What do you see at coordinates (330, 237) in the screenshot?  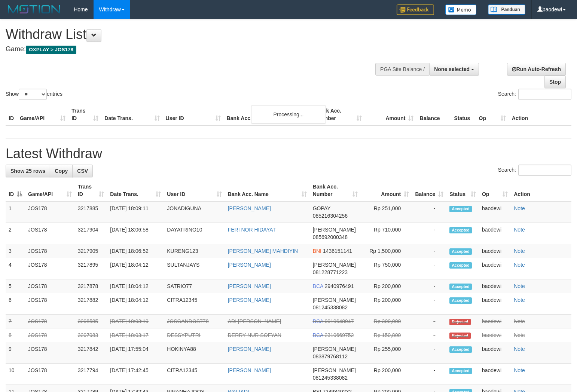 I see `span: Copy 085692000348 to clipboard` at bounding box center [330, 237].